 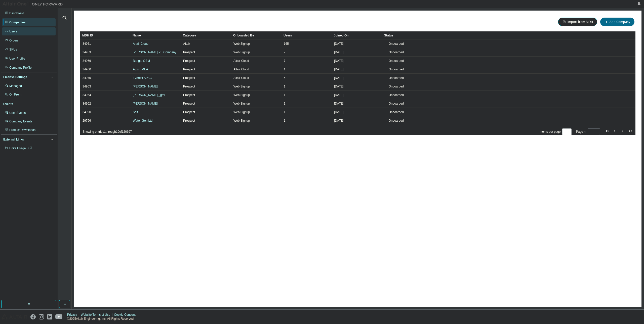 I want to click on div: Category, so click(x=206, y=35).